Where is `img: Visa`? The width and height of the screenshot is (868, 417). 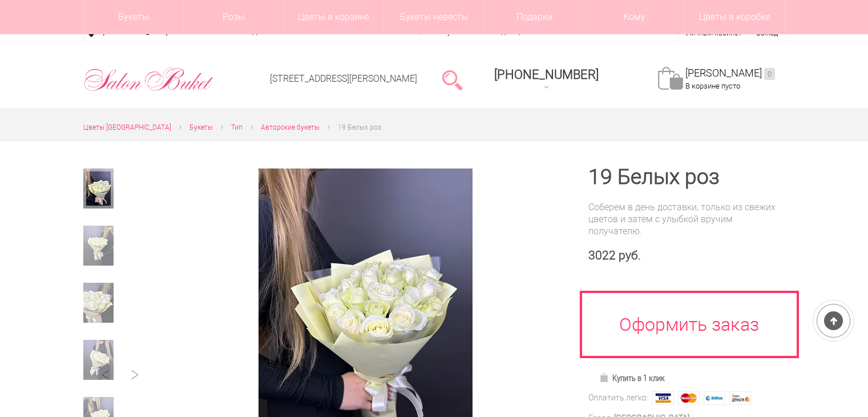
img: Visa is located at coordinates (663, 398).